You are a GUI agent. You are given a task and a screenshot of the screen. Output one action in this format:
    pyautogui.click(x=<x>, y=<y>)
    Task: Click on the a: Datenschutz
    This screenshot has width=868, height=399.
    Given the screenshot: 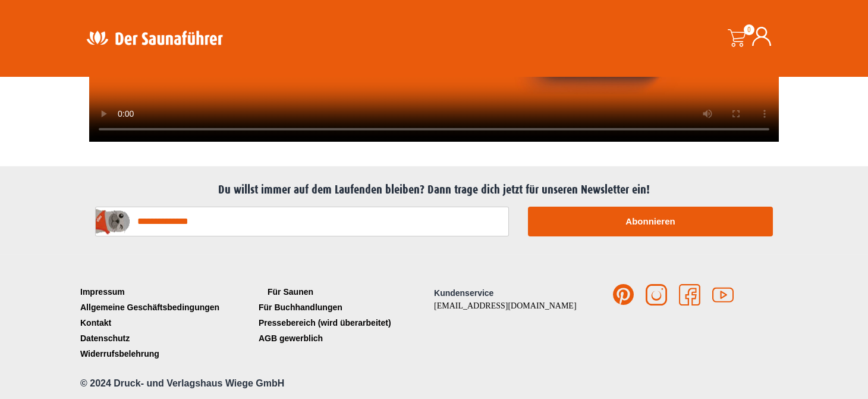 What is the action you would take?
    pyautogui.click(x=167, y=338)
    